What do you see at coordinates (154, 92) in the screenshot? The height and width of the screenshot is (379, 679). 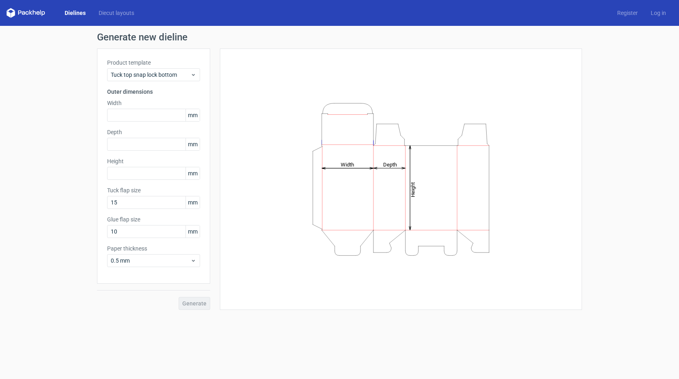 I see `h3: Outer dimensions` at bounding box center [154, 92].